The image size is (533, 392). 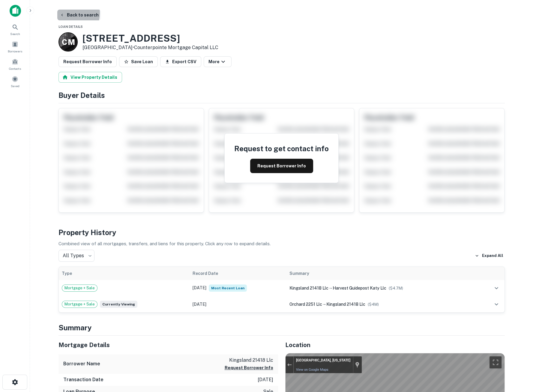 What do you see at coordinates (281, 148) in the screenshot?
I see `h4: Request to get contact info` at bounding box center [281, 148].